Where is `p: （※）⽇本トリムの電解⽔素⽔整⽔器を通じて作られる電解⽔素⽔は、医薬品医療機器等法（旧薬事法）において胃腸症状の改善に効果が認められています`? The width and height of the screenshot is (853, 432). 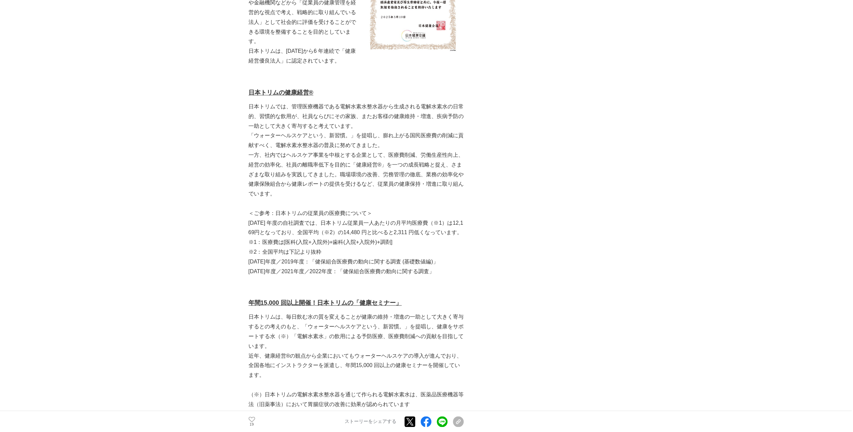
p: （※）⽇本トリムの電解⽔素⽔整⽔器を通じて作られる電解⽔素⽔は、医薬品医療機器等法（旧薬事法）において胃腸症状の改善に効果が認められています is located at coordinates (356, 399).